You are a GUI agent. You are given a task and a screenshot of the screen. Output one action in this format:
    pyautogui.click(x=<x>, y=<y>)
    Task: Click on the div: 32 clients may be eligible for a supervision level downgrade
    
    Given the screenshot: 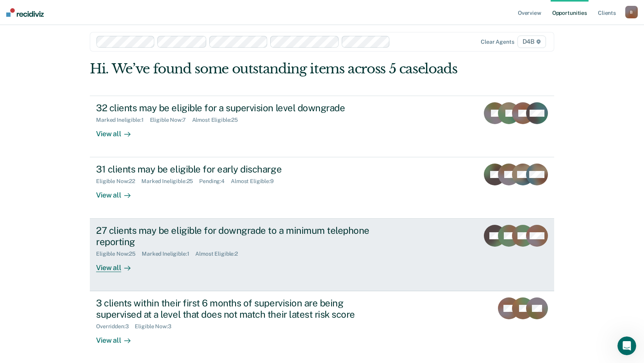 What is the action you would take?
    pyautogui.click(x=233, y=108)
    